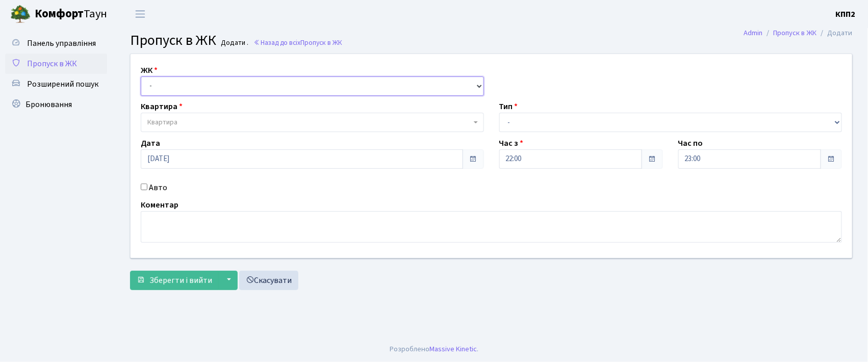 The image size is (868, 362). Describe the element at coordinates (56, 43) in the screenshot. I see `a: Панель управління` at that location.